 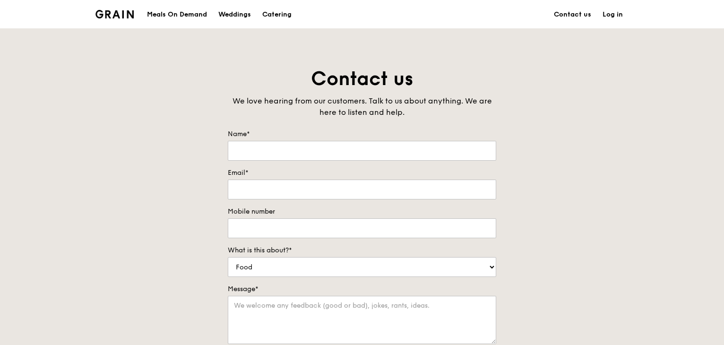 What do you see at coordinates (613, 15) in the screenshot?
I see `a: Log in` at bounding box center [613, 15].